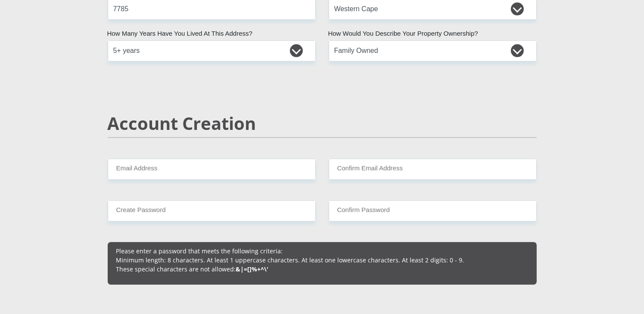 This screenshot has height=314, width=644. Describe the element at coordinates (211, 211) in the screenshot. I see `input: Create Password` at that location.